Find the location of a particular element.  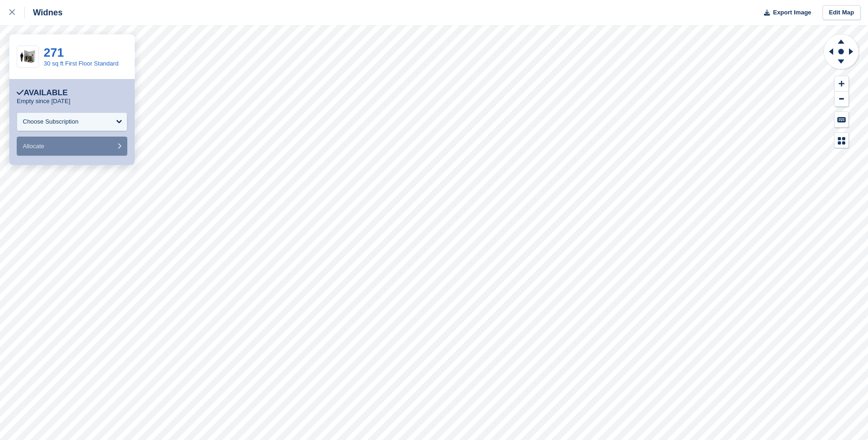

span: Export Image is located at coordinates (792, 12).